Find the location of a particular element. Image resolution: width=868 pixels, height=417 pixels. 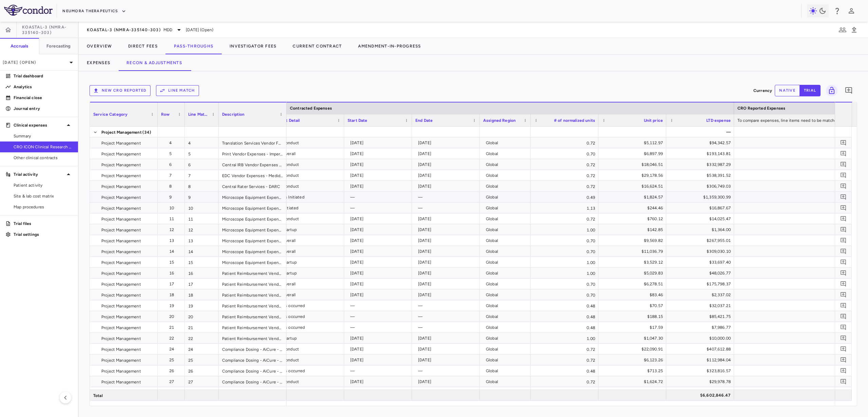

div: 17 is located at coordinates (202, 284).